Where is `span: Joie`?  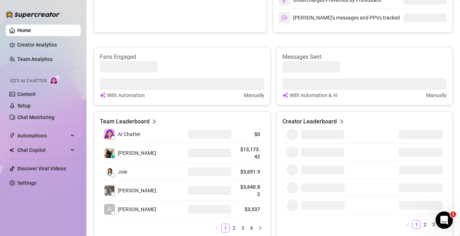
span: Joie is located at coordinates (123, 172).